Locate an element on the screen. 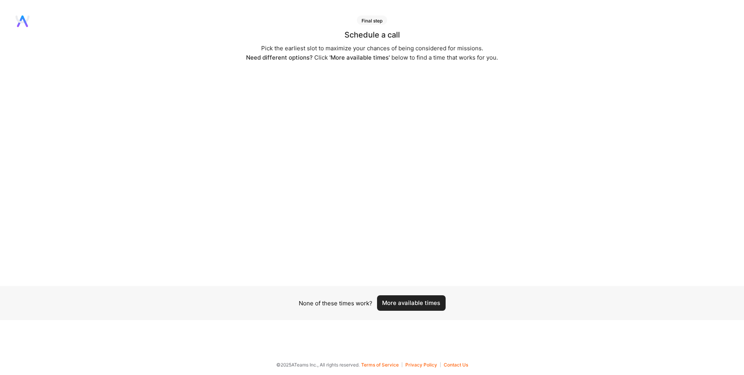 This screenshot has height=375, width=744. span: Need different options? is located at coordinates (279, 57).